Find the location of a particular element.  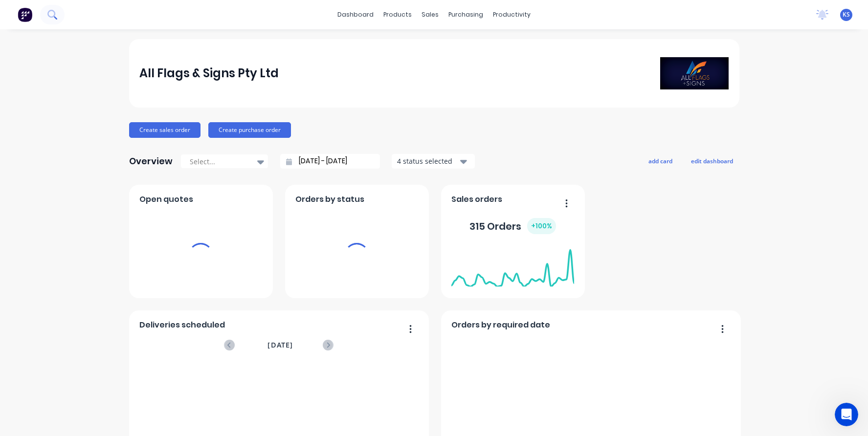

img: Factory is located at coordinates (25, 15).